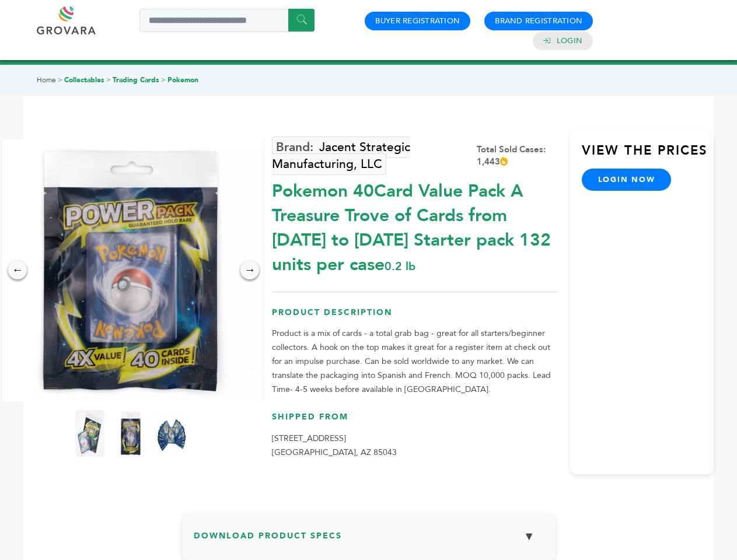  I want to click on a: Trading Cards, so click(136, 80).